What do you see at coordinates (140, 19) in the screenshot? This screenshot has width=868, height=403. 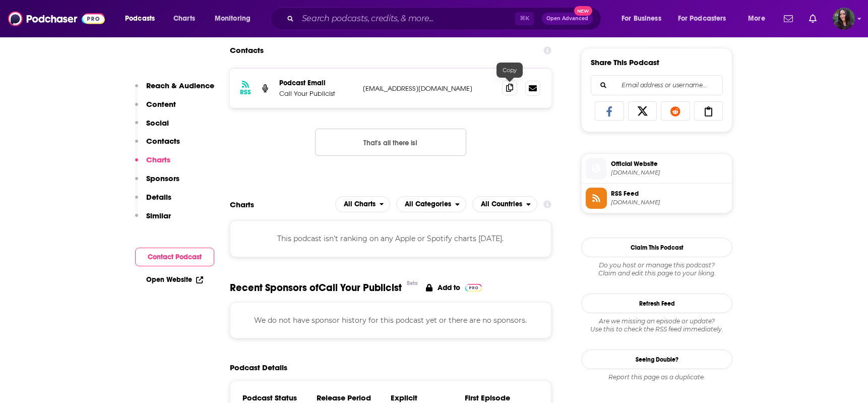 I see `span: Podcasts` at bounding box center [140, 19].